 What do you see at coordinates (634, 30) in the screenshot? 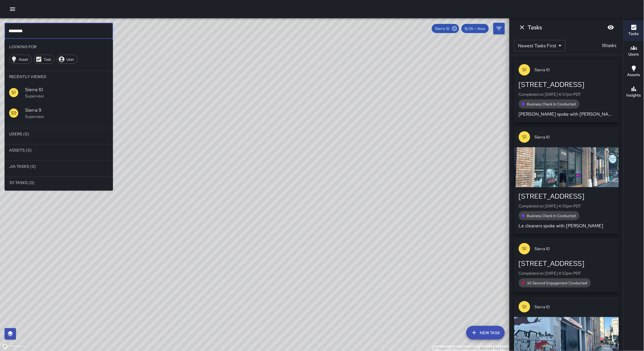
I see `button: Tasks` at bounding box center [634, 30].